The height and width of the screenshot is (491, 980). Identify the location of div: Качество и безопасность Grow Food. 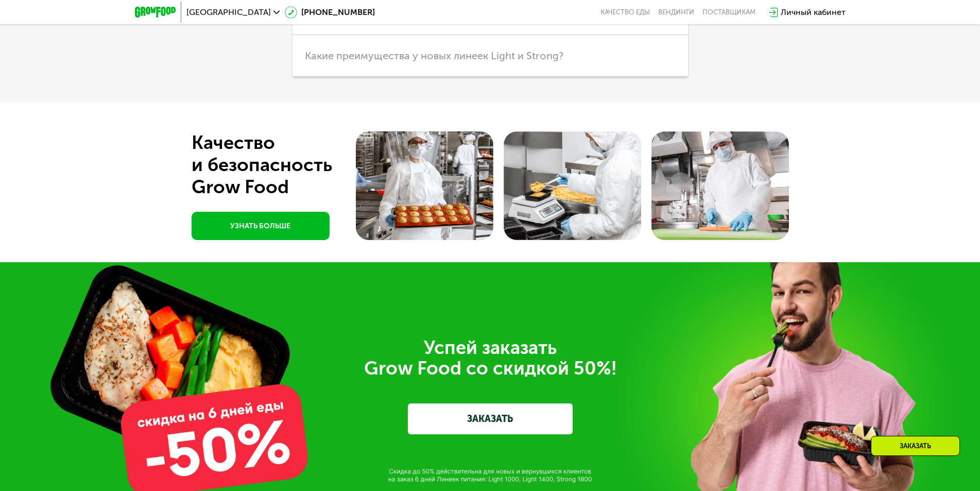
(281, 165).